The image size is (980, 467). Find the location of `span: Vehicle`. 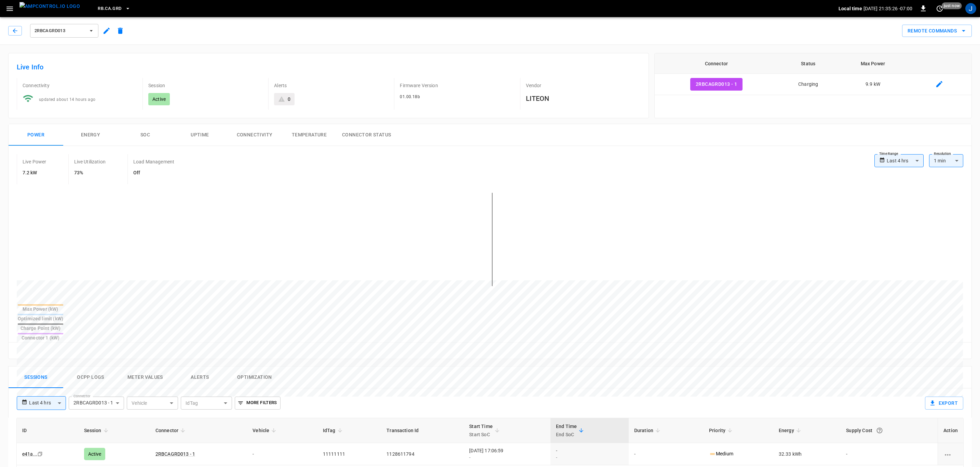

span: Vehicle is located at coordinates (265, 431).